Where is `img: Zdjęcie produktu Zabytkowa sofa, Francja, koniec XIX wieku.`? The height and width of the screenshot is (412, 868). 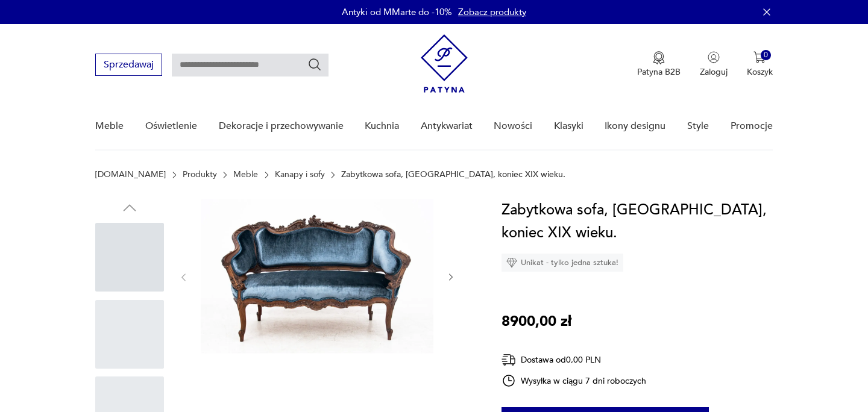
img: Zdjęcie produktu Zabytkowa sofa, Francja, koniec XIX wieku. is located at coordinates (317, 276).